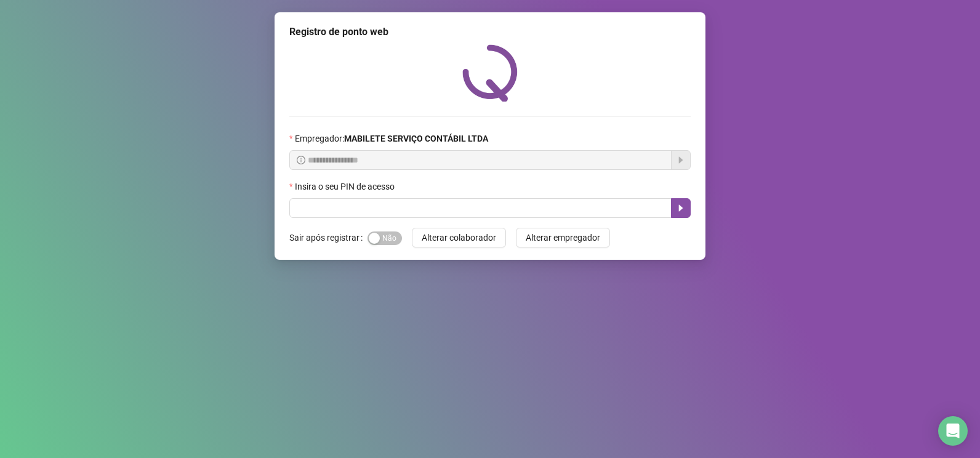 Image resolution: width=980 pixels, height=458 pixels. Describe the element at coordinates (416, 139) in the screenshot. I see `strong: MABILETE SERVIÇO CONTÁBIL LTDA` at that location.